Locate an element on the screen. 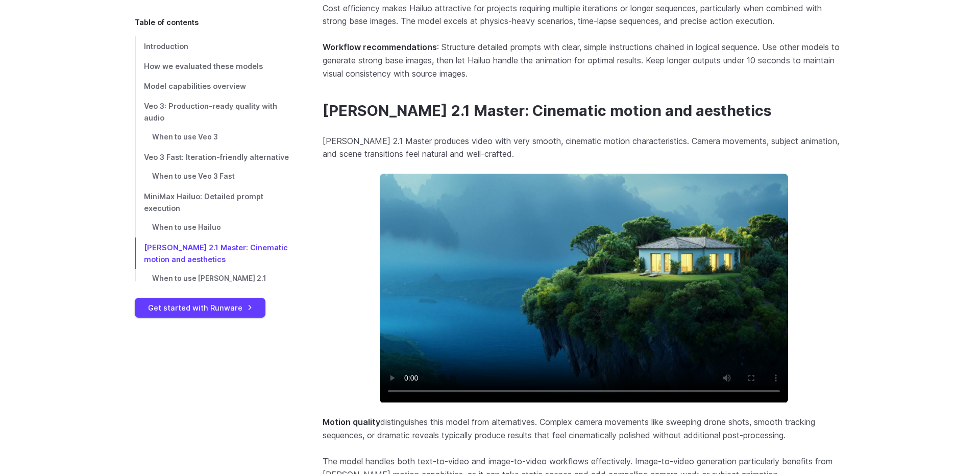  a: When to use Veo 3 Fast is located at coordinates (212, 177).